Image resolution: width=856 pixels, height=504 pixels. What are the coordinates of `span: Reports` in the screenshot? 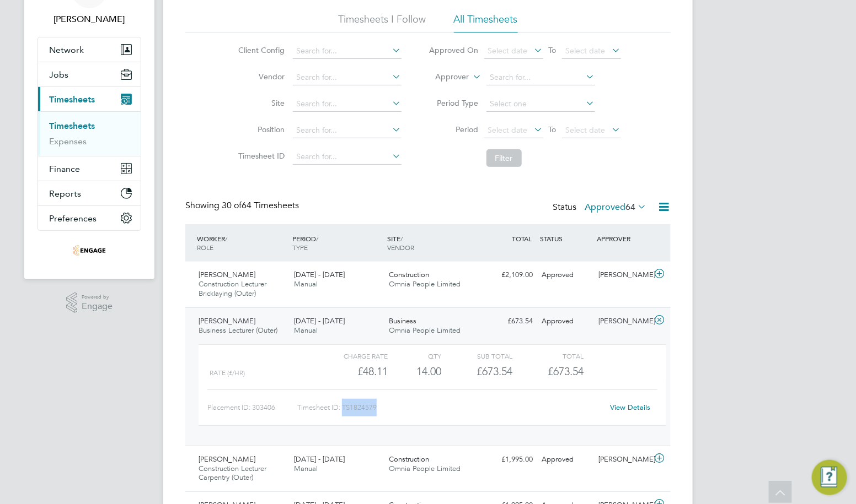 It's located at (65, 194).